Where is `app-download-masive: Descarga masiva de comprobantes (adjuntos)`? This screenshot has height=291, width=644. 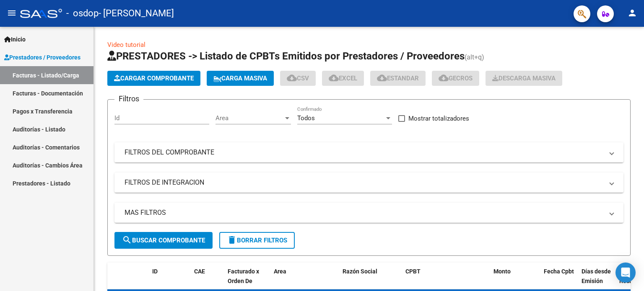 app-download-masive: Descarga masiva de comprobantes (adjuntos) is located at coordinates (524, 78).